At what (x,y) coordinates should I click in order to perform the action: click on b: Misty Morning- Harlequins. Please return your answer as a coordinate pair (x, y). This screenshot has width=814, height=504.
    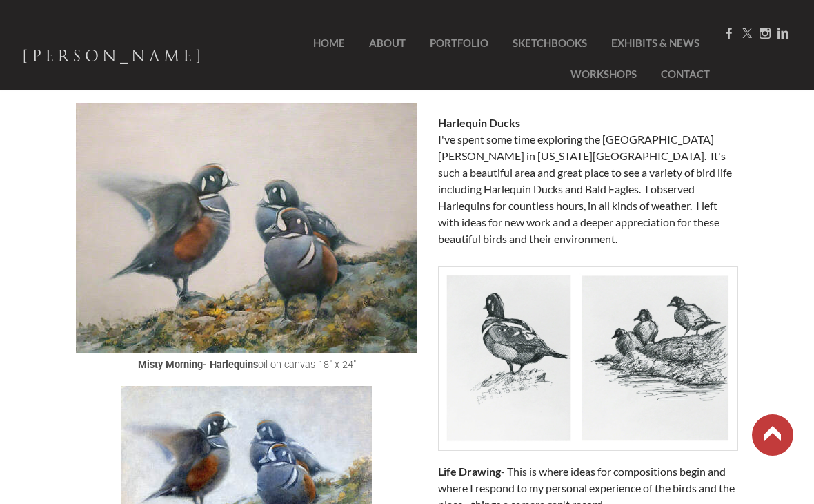
    Looking at the image, I should click on (198, 365).